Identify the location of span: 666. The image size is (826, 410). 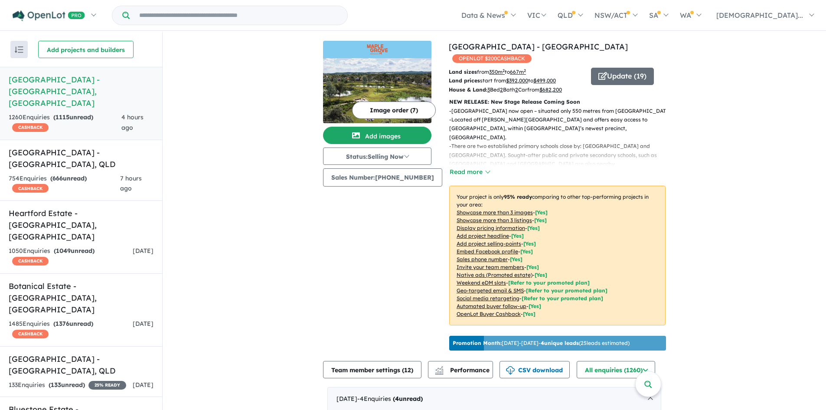
(58, 178).